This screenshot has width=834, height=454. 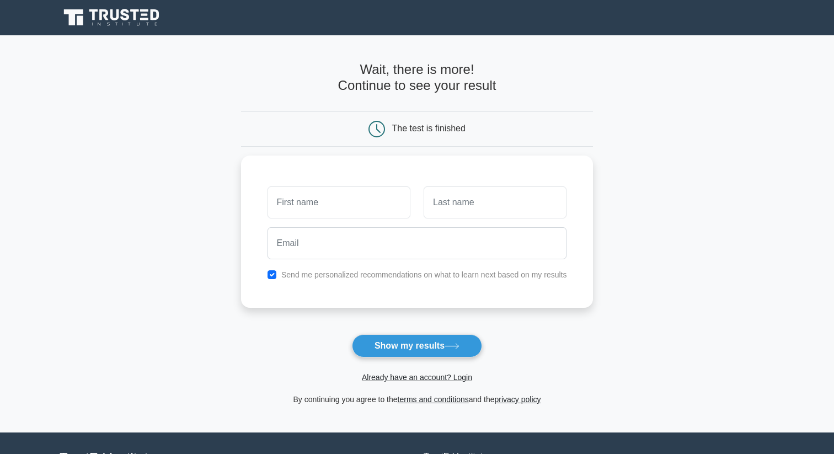 I want to click on h4: Wait, there is more! Continue to see your result, so click(x=417, y=78).